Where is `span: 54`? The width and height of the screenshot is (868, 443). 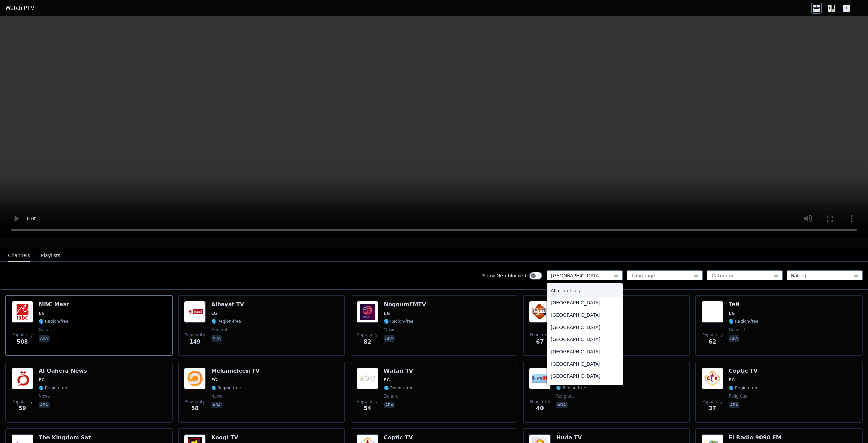 span: 54 is located at coordinates (367, 408).